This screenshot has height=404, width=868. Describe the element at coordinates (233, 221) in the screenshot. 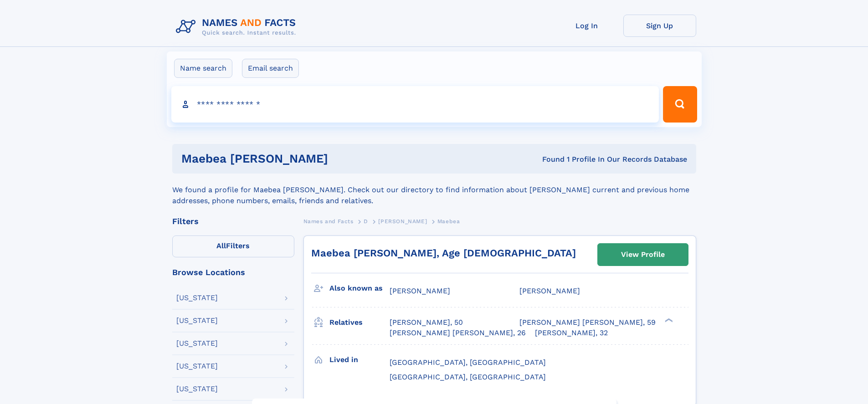

I see `div: Filters` at that location.